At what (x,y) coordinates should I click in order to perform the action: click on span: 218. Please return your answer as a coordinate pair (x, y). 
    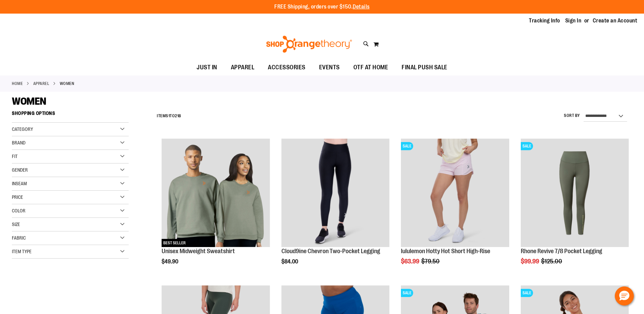
    Looking at the image, I should click on (178, 116).